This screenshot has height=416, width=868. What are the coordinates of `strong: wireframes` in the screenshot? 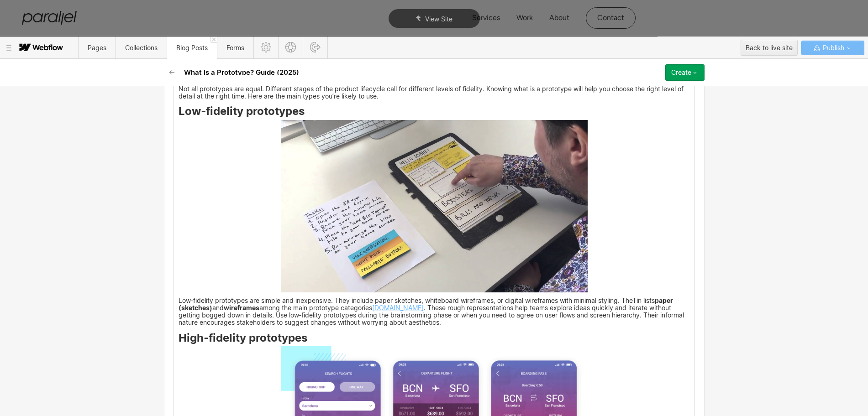 It's located at (241, 308).